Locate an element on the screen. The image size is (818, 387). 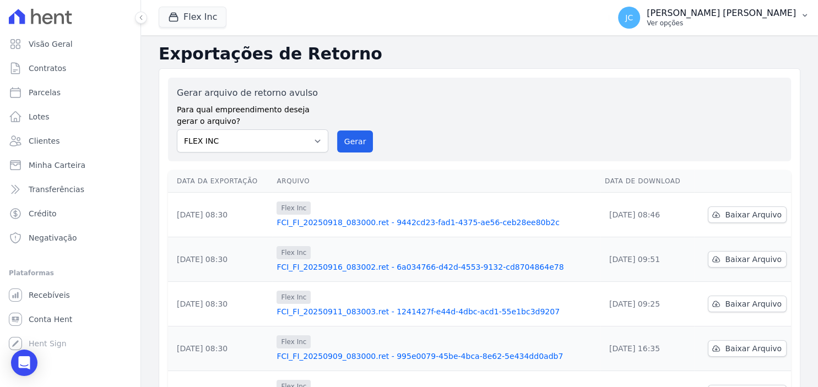
a: FCI_FI_20250916_083002.ret - 6a034766-d42d-4553-9132-cd8704864e78 is located at coordinates (436, 267).